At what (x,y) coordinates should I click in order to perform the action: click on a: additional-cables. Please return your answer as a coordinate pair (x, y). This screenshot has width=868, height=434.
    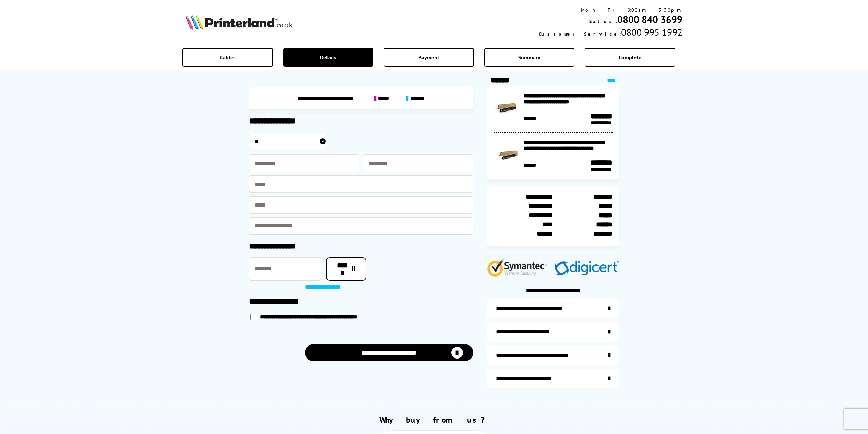
    Looking at the image, I should click on (553, 356).